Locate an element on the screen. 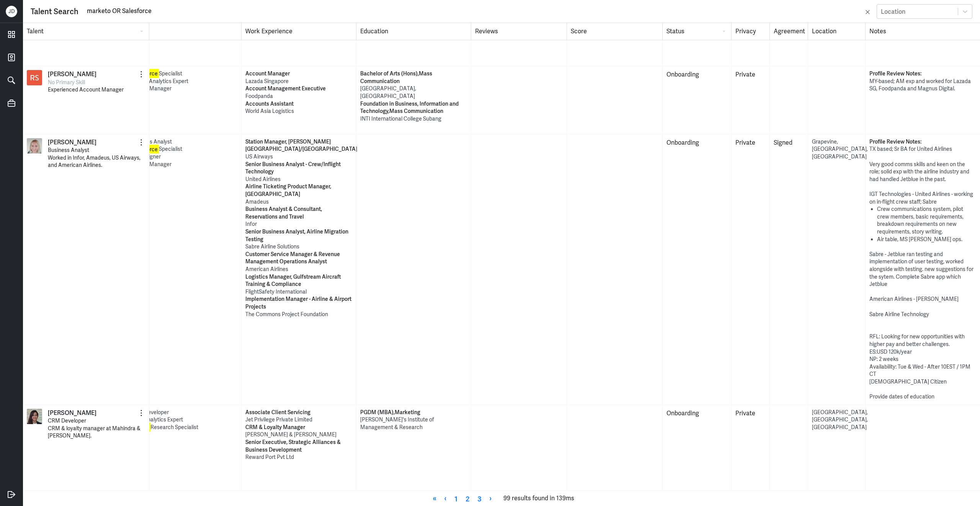  p: Account Management Executive is located at coordinates (298, 89).